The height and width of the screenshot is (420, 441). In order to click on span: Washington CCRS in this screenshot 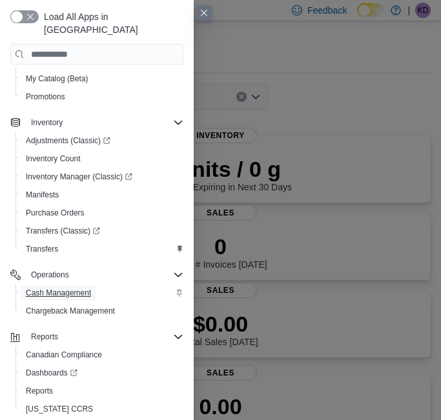, I will do `click(102, 409)`.